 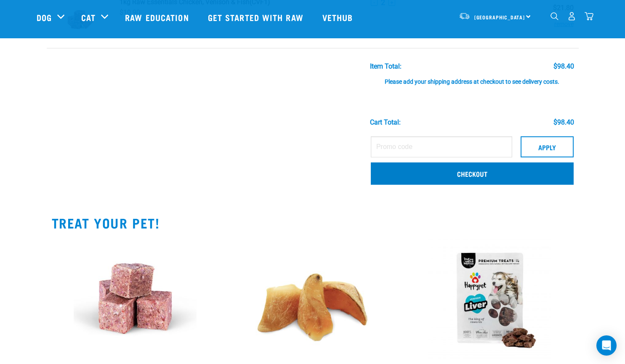 I want to click on a: Get started with Raw, so click(x=257, y=17).